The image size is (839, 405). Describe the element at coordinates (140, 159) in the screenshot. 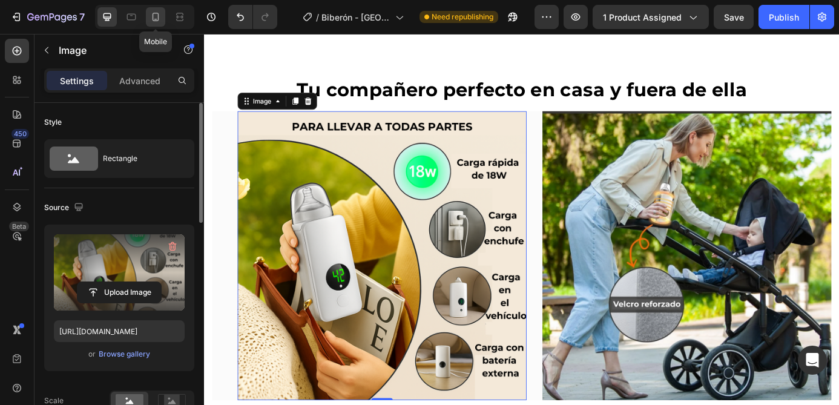

I see `div: Rectangle` at that location.